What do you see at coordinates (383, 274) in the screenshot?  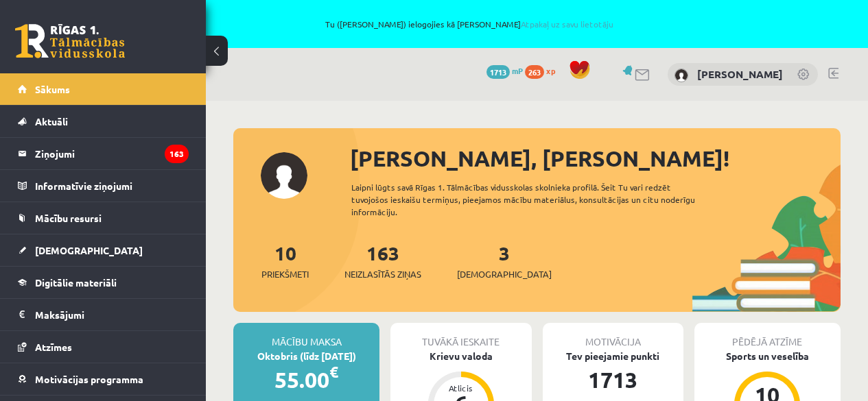 I see `span: Neizlasītās ziņas` at bounding box center [383, 274].